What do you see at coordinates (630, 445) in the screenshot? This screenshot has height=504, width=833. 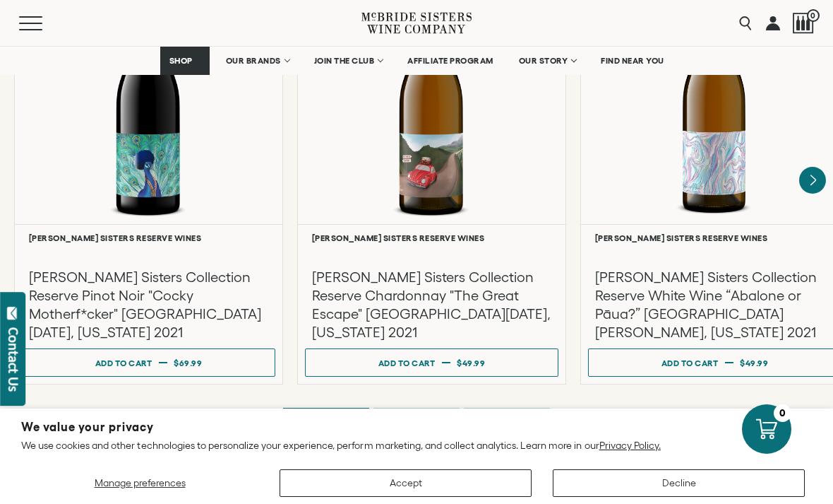 I see `a: Privacy Policy.` at bounding box center [630, 445].